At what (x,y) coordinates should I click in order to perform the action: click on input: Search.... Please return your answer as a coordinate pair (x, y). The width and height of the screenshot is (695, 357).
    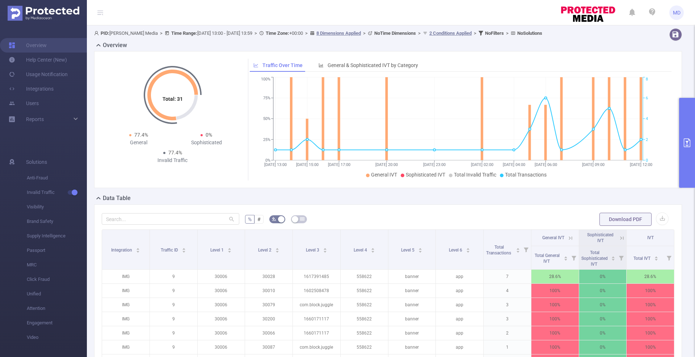
    Looking at the image, I should click on (171, 219).